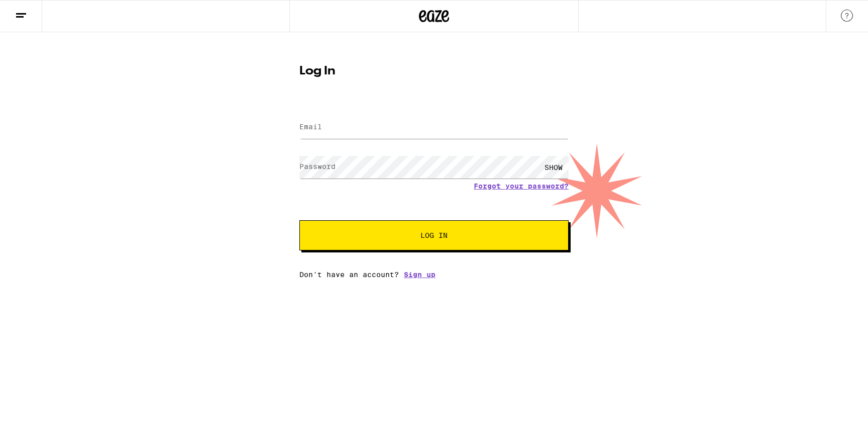 This screenshot has width=868, height=437. I want to click on div: Don't have an account?, so click(434, 274).